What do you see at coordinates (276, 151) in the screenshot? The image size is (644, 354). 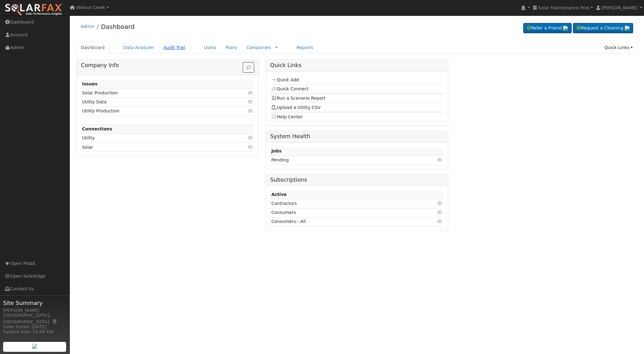 I see `strong: Jobs` at bounding box center [276, 151].